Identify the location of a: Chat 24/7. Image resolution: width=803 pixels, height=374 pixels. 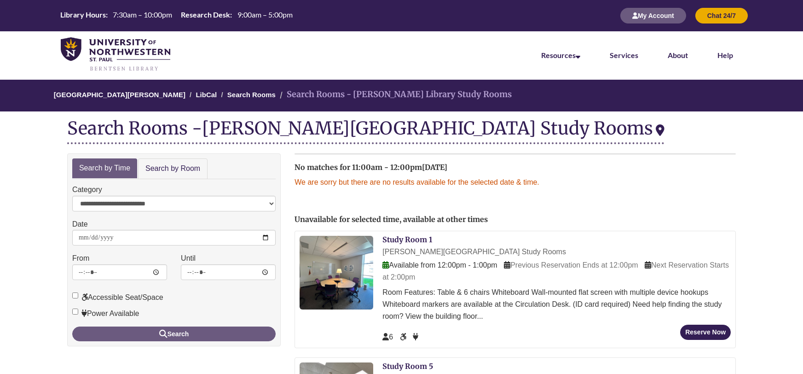
(722, 15).